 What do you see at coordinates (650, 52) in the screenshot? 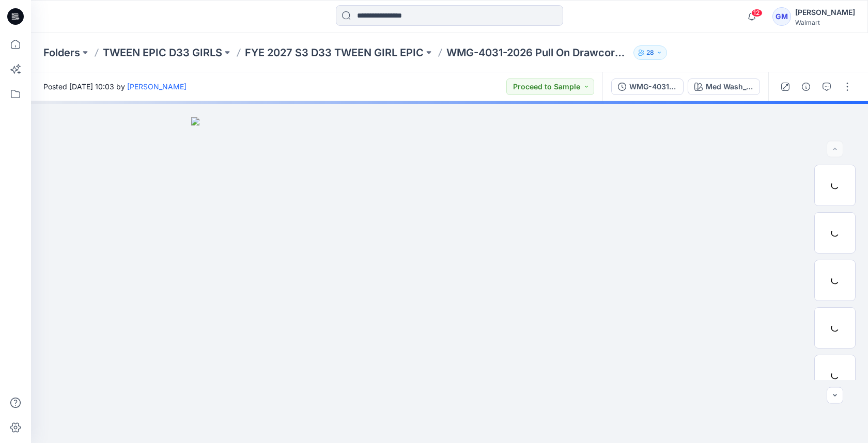
I see `button: 28` at bounding box center [650, 52].